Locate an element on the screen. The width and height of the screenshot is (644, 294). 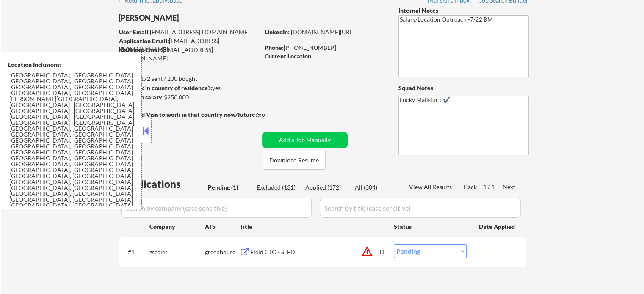
strong: Current Location: is located at coordinates (288, 56).